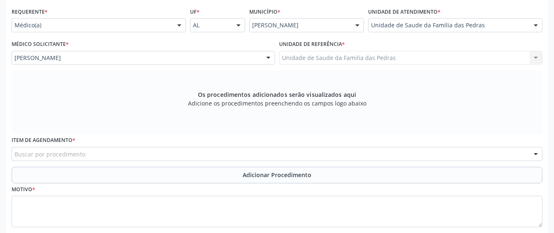 The image size is (554, 233). I want to click on span: Médico(a), so click(91, 25).